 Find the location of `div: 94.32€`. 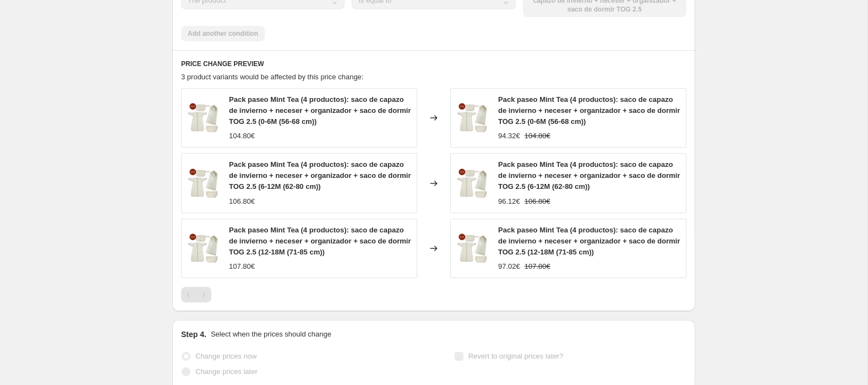

div: 94.32€ is located at coordinates (509, 136).